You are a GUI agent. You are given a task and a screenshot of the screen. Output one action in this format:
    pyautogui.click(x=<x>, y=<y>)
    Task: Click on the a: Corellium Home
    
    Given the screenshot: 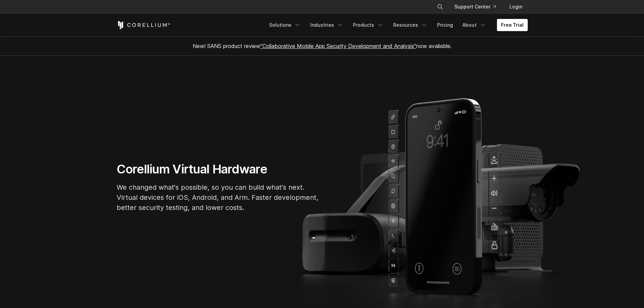 What is the action you would take?
    pyautogui.click(x=144, y=25)
    